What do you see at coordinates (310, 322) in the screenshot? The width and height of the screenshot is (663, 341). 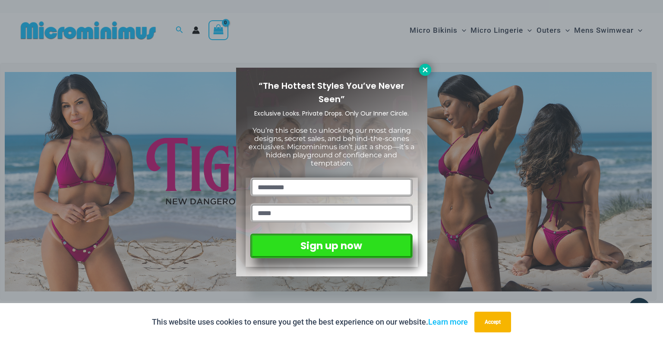 I see `p: This website uses cookies to ensure you get the best experience on our website.` at bounding box center [310, 322].